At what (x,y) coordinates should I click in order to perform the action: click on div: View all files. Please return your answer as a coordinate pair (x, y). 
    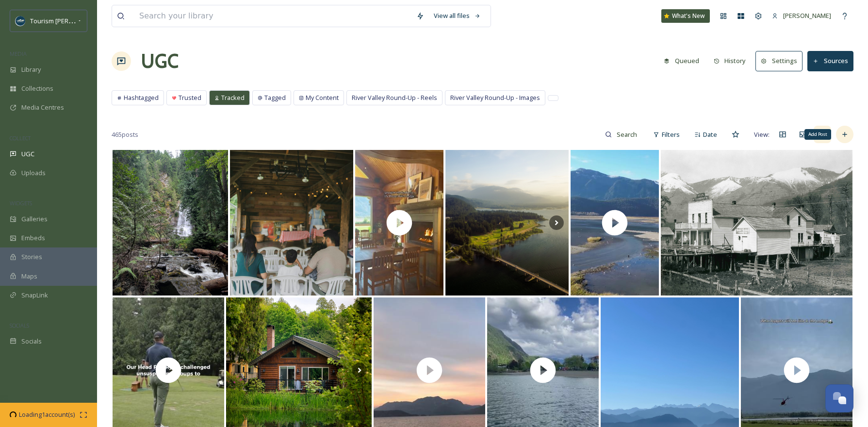
    Looking at the image, I should click on (457, 16).